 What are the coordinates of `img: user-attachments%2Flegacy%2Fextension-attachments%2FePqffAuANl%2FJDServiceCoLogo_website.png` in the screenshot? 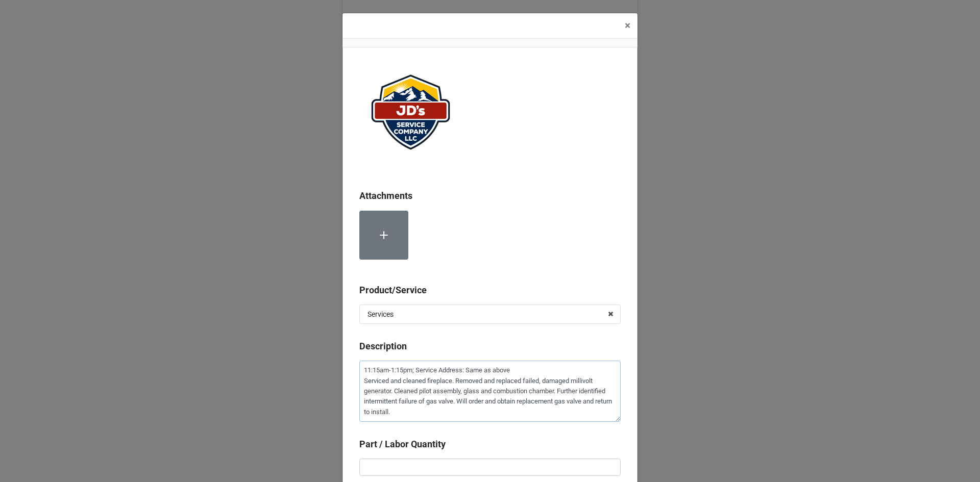 It's located at (410, 112).